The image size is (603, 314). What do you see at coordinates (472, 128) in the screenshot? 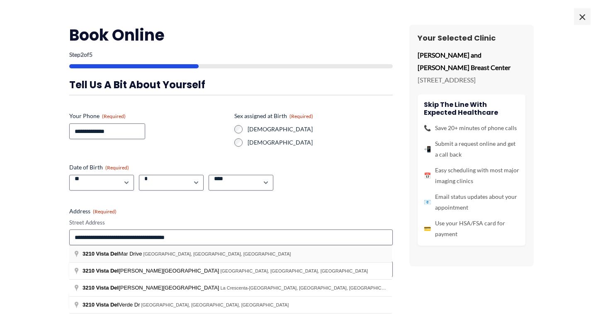
I see `li: Save 20+ minutes of phone calls` at bounding box center [472, 128].